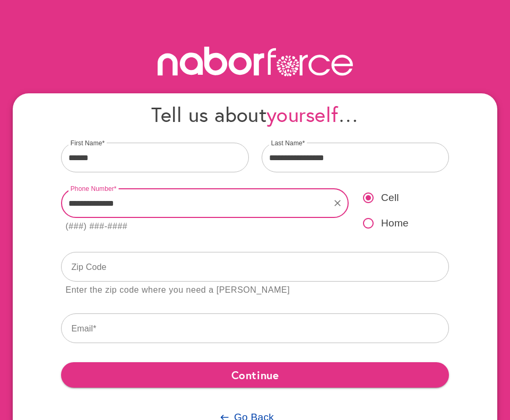 Image resolution: width=510 pixels, height=420 pixels. Describe the element at coordinates (391, 198) in the screenshot. I see `span: Cell` at that location.